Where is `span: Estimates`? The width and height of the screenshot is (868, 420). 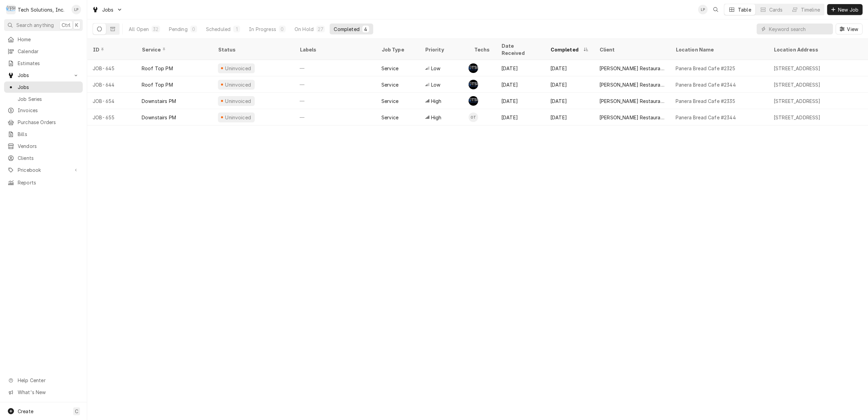
span: Estimates is located at coordinates (48, 63).